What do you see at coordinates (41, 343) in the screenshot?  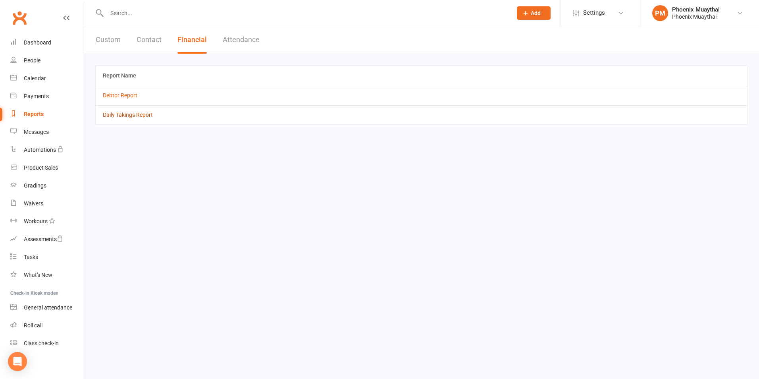 I see `div: Class check-in` at bounding box center [41, 343].